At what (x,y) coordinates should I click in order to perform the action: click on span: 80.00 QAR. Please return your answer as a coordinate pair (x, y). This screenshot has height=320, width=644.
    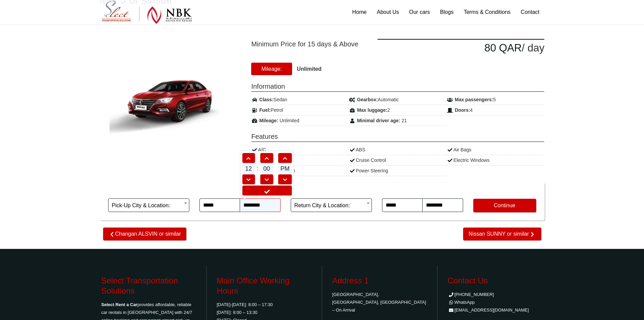
    Looking at the image, I should click on (503, 48).